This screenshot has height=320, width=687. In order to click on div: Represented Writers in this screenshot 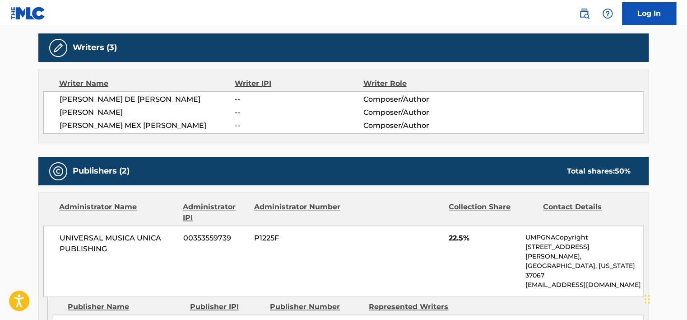, I will do `click(415, 307)`.